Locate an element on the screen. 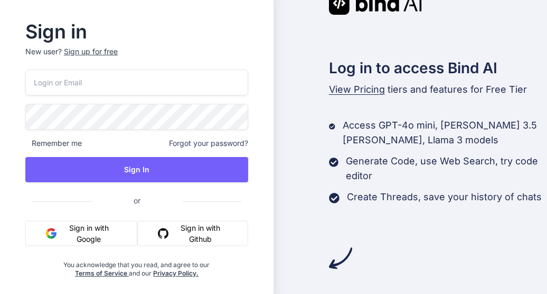  div: You acknowledge that you read, and agree to our and our is located at coordinates (136, 266).